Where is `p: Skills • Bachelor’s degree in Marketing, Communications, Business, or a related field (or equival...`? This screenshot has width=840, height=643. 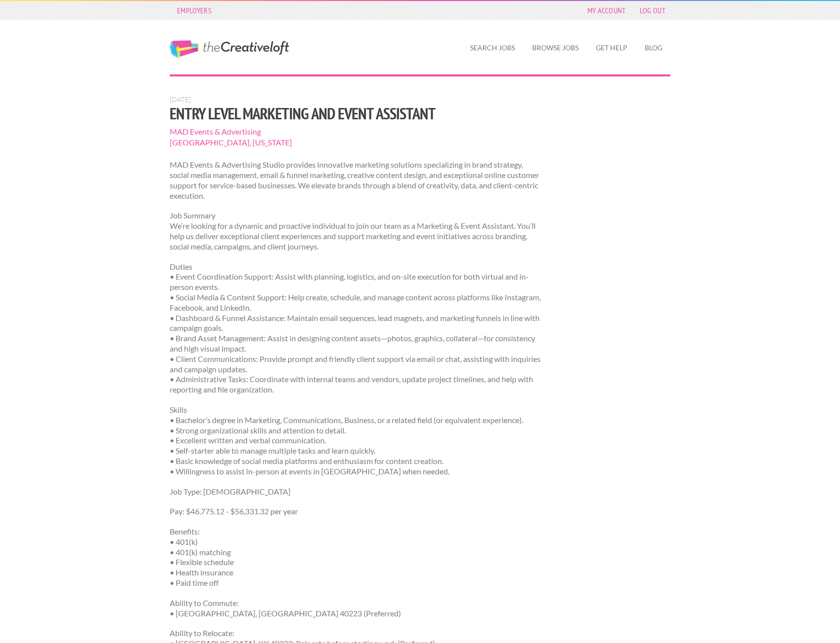 p: Skills • Bachelor’s degree in Marketing, Communications, Business, or a related field (or equival... is located at coordinates (355, 441).